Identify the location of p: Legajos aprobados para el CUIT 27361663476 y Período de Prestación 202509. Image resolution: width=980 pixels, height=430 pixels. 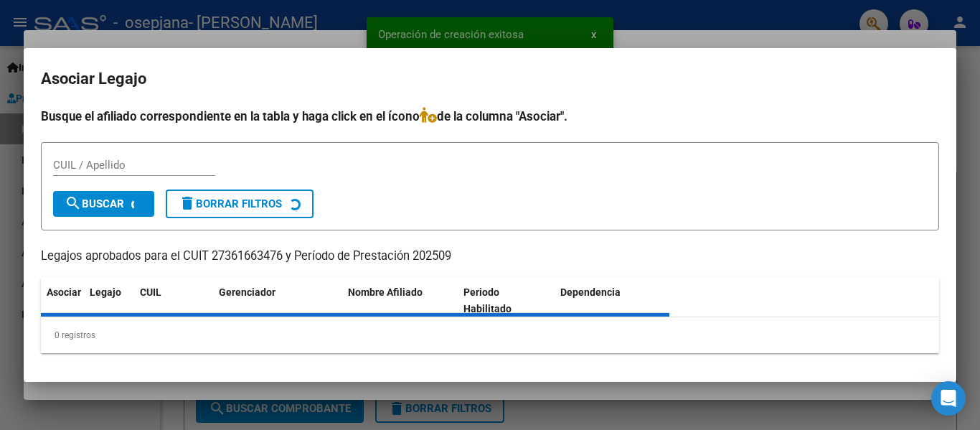
(490, 257).